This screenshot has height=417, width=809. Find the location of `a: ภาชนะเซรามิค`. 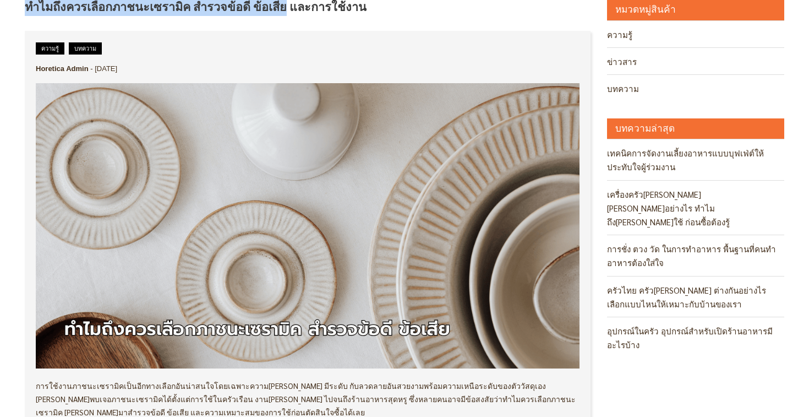

a: ภาชนะเซรามิค is located at coordinates (137, 398).